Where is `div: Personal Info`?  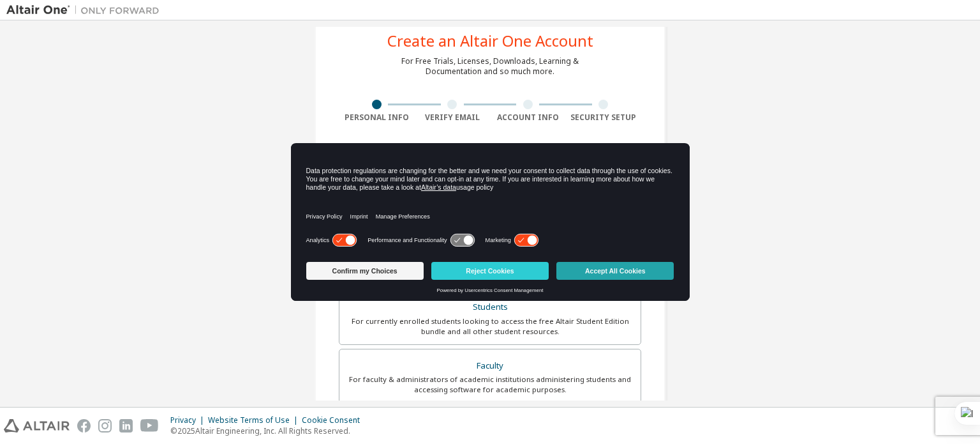
div: Personal Info is located at coordinates (376, 117).